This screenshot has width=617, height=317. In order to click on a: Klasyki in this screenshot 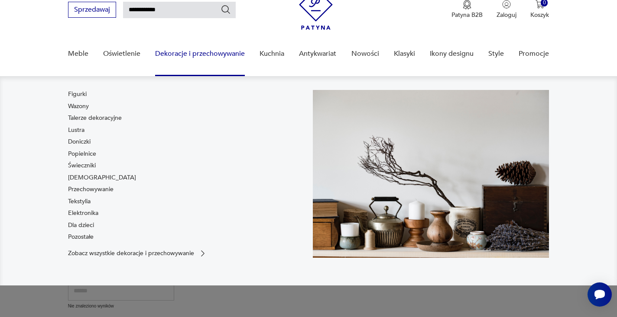, I will do `click(404, 54)`.